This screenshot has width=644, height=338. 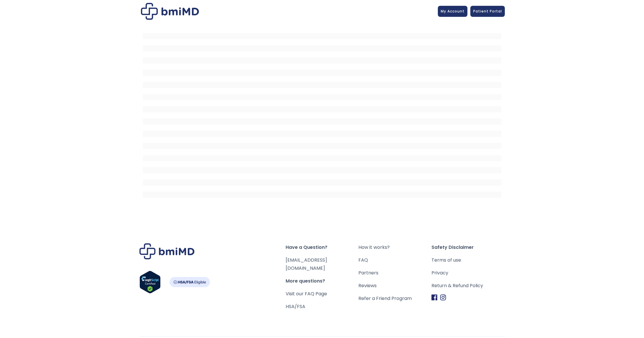 I want to click on a: Privacy, so click(x=468, y=273).